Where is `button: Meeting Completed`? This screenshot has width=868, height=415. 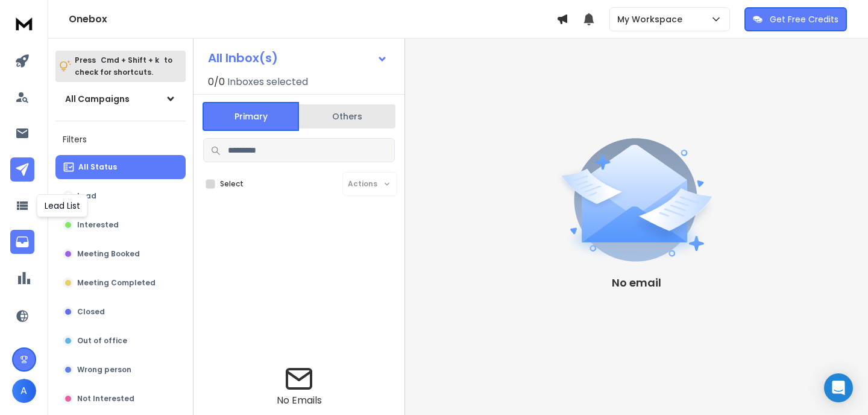 button: Meeting Completed is located at coordinates (121, 283).